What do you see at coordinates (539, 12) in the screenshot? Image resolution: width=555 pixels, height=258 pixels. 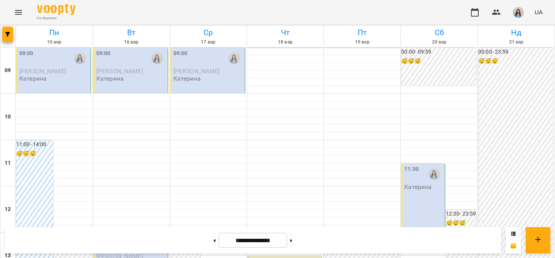 I see `span: UA` at bounding box center [539, 12].